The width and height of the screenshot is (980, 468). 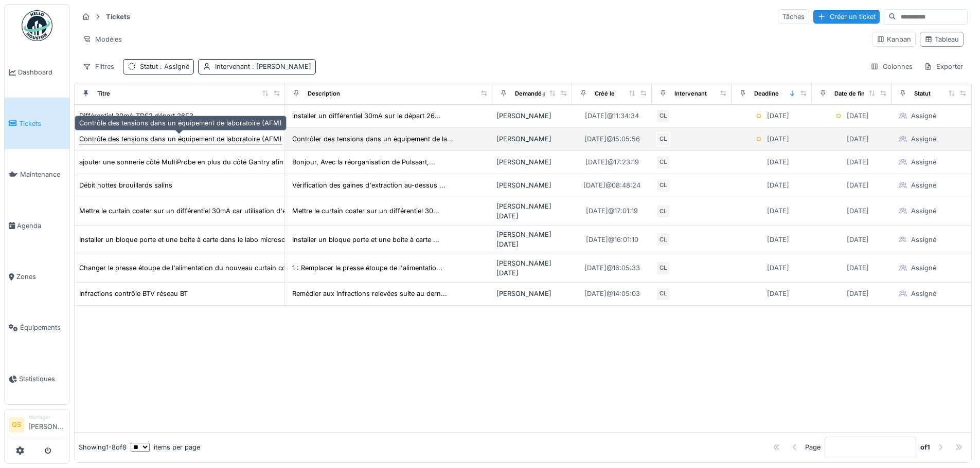 What do you see at coordinates (42, 72) in the screenshot?
I see `span: Dashboard` at bounding box center [42, 72].